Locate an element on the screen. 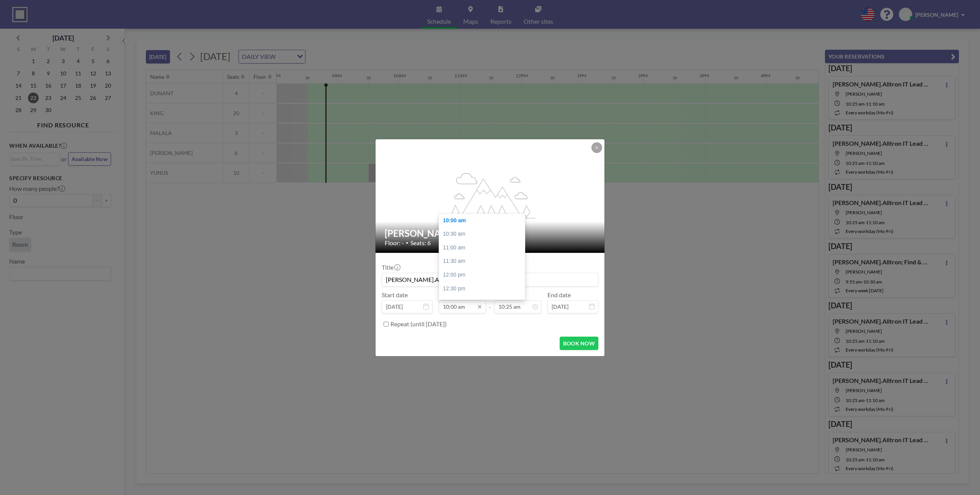 This screenshot has height=495, width=980. button: BOOK NOW is located at coordinates (578, 343).